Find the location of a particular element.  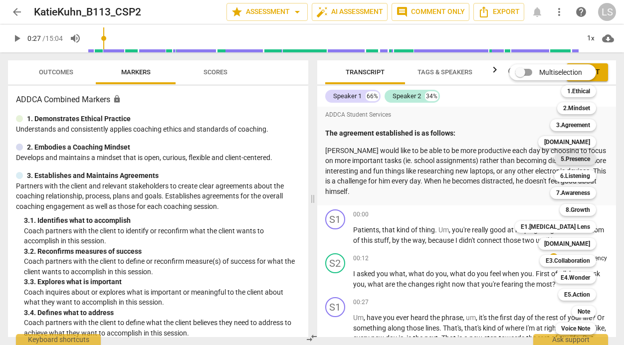

b: 7.Awareness is located at coordinates (573, 193).